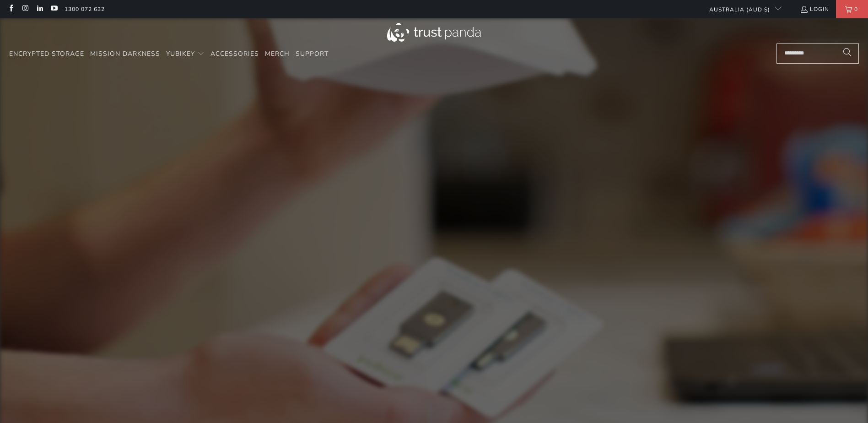 This screenshot has width=868, height=423. Describe the element at coordinates (85, 10) in the screenshot. I see `a: 1300 072 632` at that location.